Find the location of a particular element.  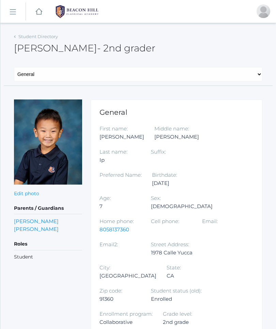

div: Lily Ip is located at coordinates (263, 11).